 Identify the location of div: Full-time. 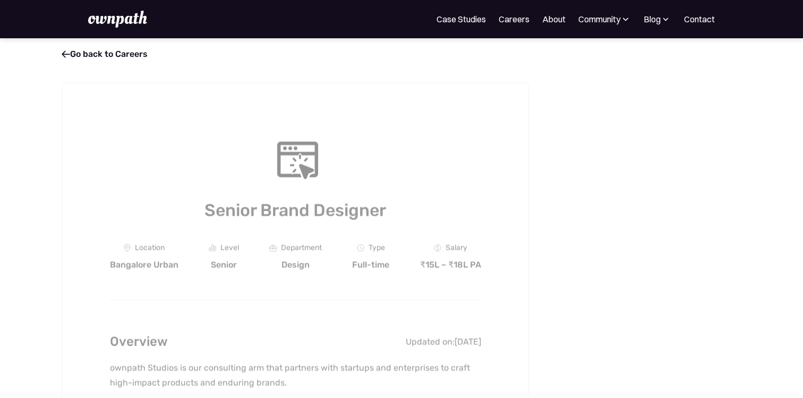
(371, 265).